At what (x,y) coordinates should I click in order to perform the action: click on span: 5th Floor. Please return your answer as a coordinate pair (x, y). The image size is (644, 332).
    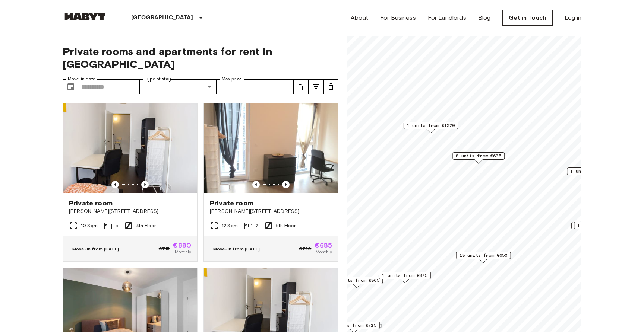
    Looking at the image, I should click on (286, 226).